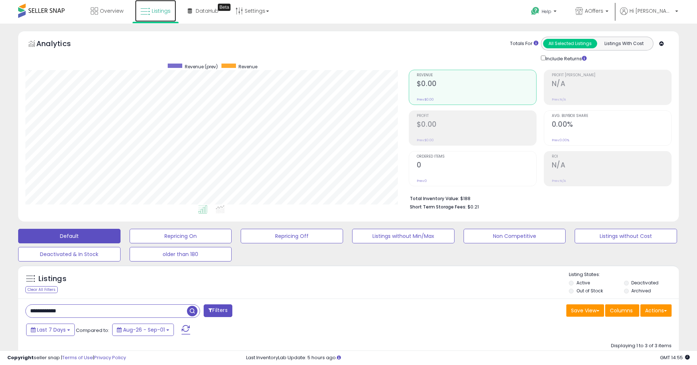 The image size is (697, 365). Describe the element at coordinates (645, 283) in the screenshot. I see `label: Deactivated` at that location.